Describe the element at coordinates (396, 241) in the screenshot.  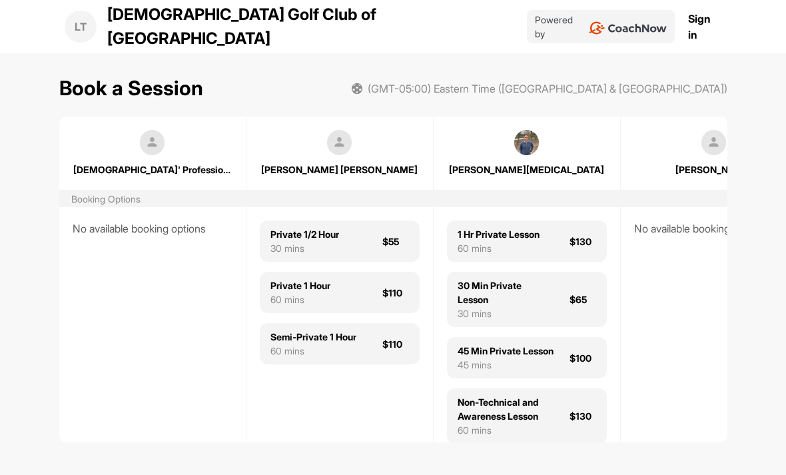
I see `div: $55` at that location.